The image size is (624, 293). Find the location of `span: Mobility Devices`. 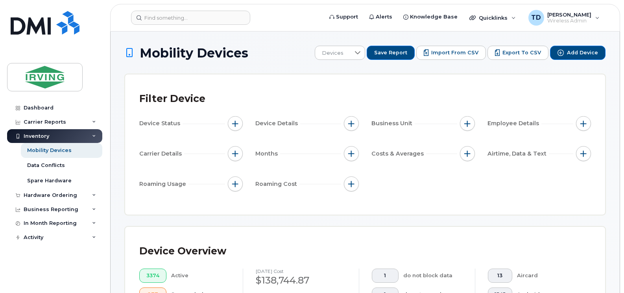

span: Mobility Devices is located at coordinates (194, 53).